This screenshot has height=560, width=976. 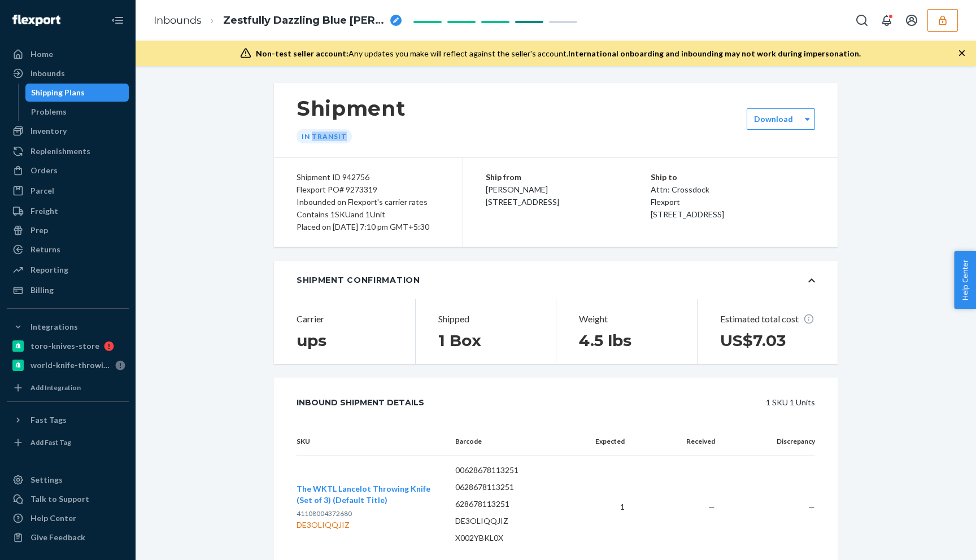 What do you see at coordinates (277, 21) in the screenshot?
I see `ol: breadcrumbs` at bounding box center [277, 21].